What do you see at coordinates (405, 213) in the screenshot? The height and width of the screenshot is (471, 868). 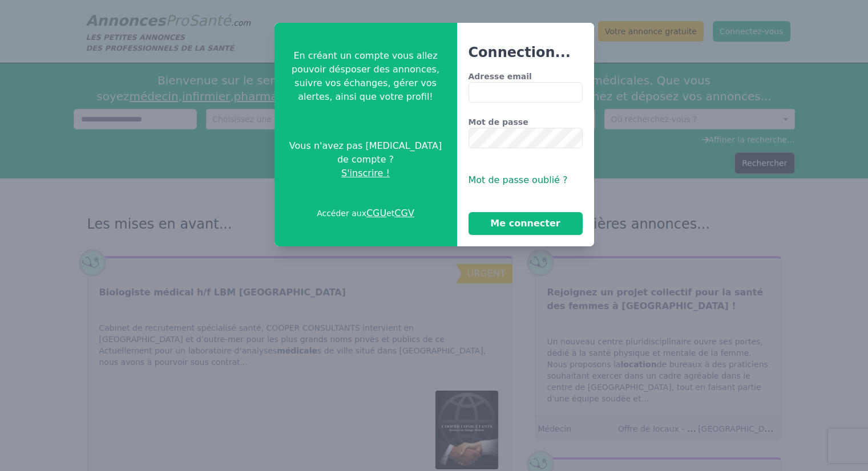 I see `a: CGV` at bounding box center [405, 213].